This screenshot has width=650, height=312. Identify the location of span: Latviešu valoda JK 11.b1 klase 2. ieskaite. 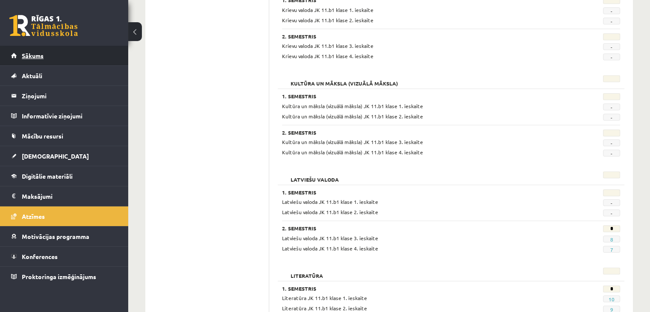
(330, 212).